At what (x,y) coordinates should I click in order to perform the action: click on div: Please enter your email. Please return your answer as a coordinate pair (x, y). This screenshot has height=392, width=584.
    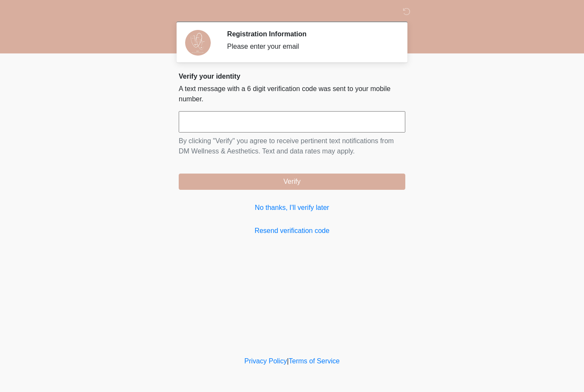
    Looking at the image, I should click on (310, 47).